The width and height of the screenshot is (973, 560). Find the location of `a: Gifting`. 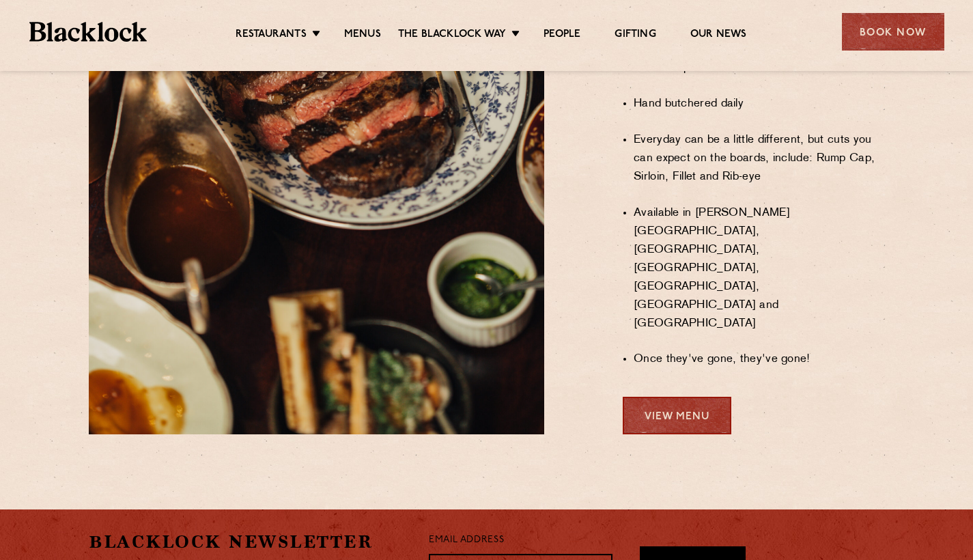

a: Gifting is located at coordinates (635, 36).